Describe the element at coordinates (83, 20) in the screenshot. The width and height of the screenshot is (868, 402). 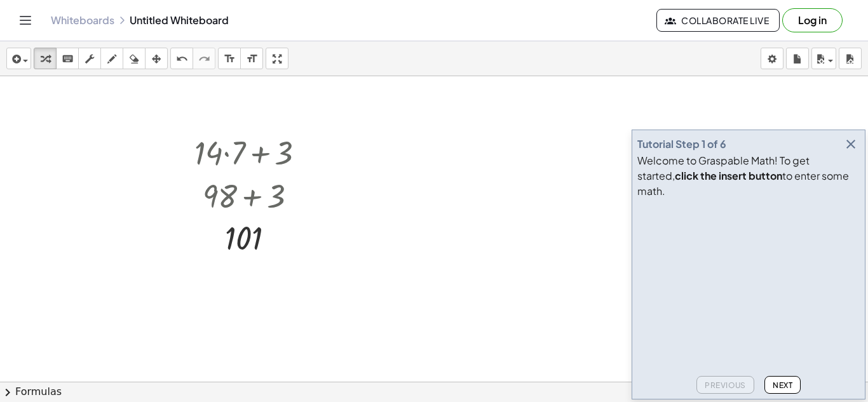
I see `a: Whiteboards` at that location.